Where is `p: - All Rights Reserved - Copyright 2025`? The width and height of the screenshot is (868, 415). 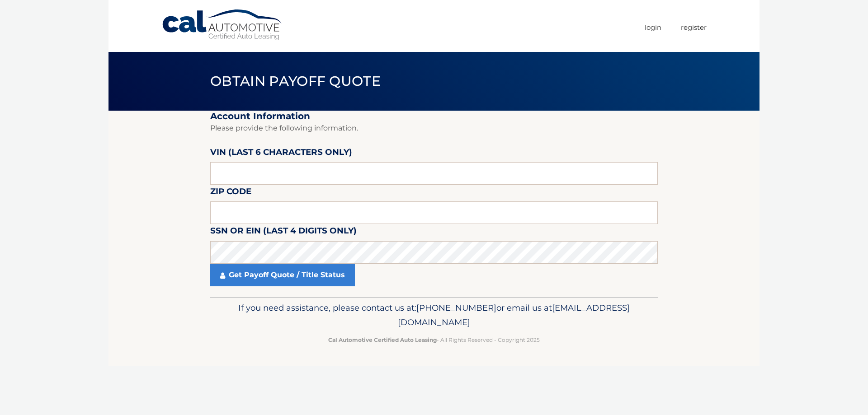 p: - All Rights Reserved - Copyright 2025 is located at coordinates (434, 339).